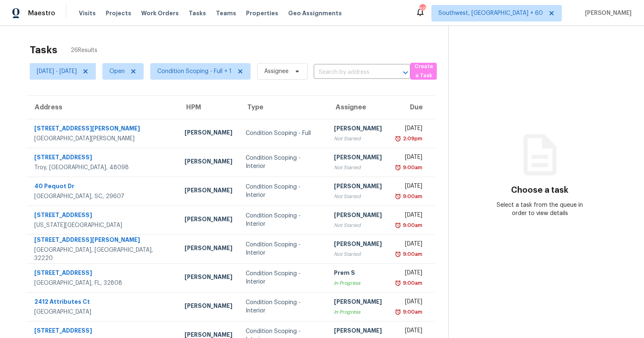 This screenshot has width=644, height=338. Describe the element at coordinates (103, 187) in the screenshot. I see `div: 40 Pequot Dr` at that location.